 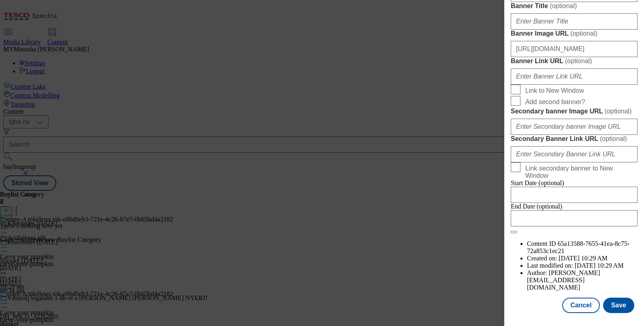 I want to click on input: Enter Secondary Banner Link URL, so click(x=574, y=154).